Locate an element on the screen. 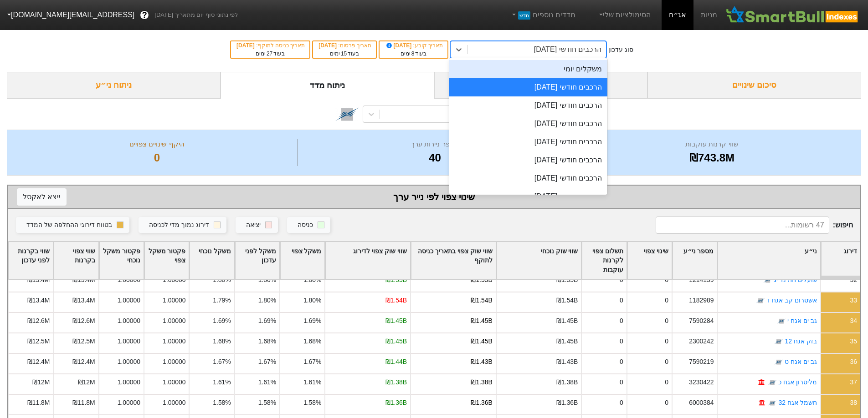 The image size is (868, 418). div: 35 is located at coordinates (853, 341).